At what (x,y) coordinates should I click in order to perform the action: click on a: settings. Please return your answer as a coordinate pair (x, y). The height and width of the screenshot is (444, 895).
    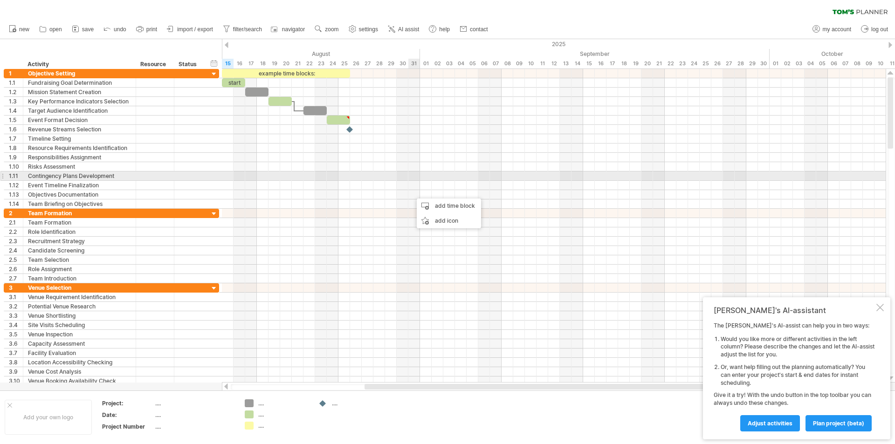
    Looking at the image, I should click on (364, 29).